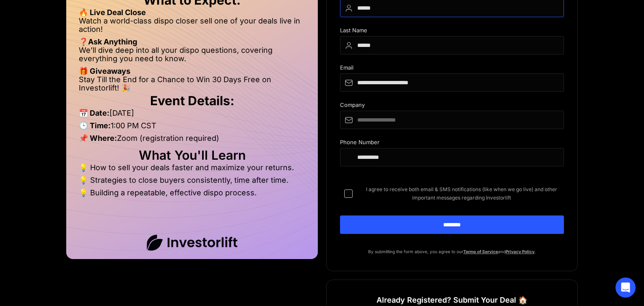  Describe the element at coordinates (452, 69) in the screenshot. I see `div: Email` at that location.